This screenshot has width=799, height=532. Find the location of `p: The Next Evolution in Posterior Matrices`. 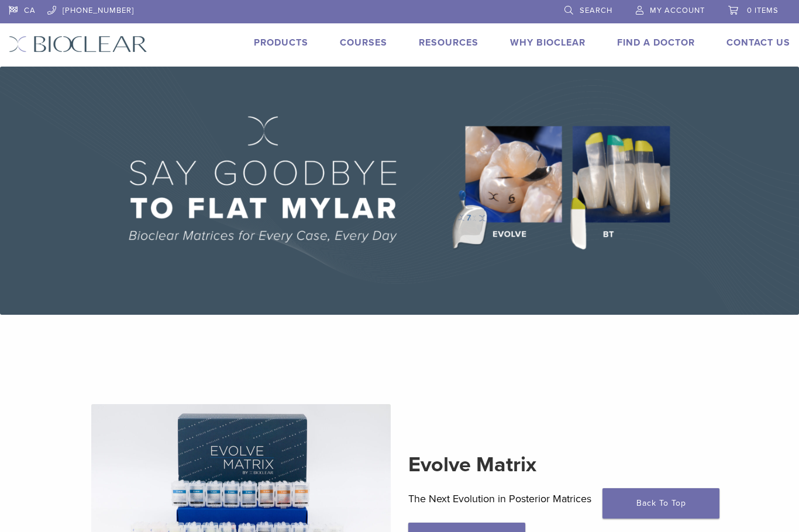

p: The Next Evolution in Posterior Matrices is located at coordinates (558, 499).